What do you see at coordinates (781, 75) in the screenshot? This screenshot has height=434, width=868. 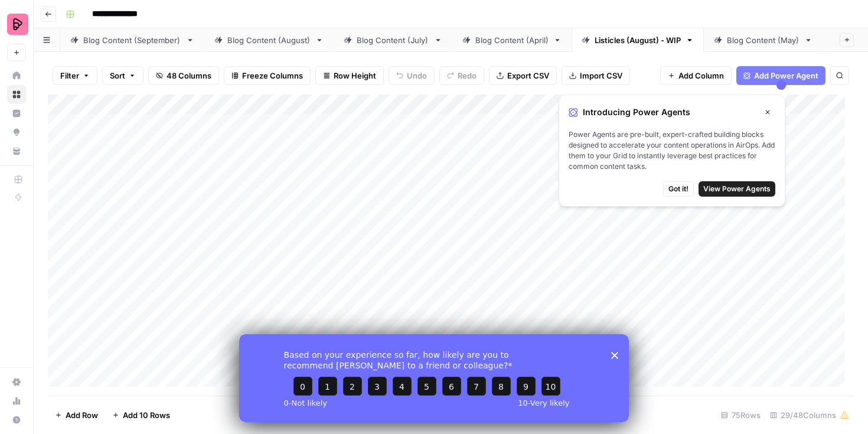 I see `button: Add Power Agent` at bounding box center [781, 75].